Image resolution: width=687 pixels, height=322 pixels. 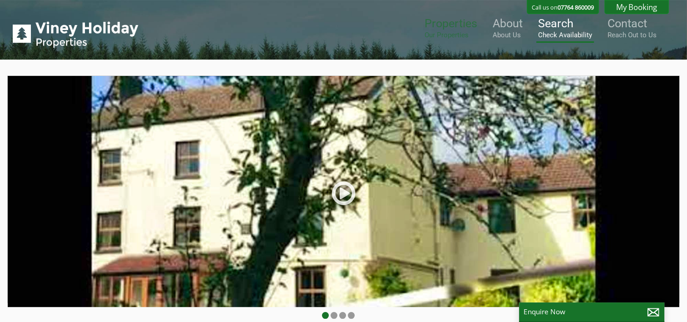 What do you see at coordinates (563, 7) in the screenshot?
I see `p: Call us on` at bounding box center [563, 7].